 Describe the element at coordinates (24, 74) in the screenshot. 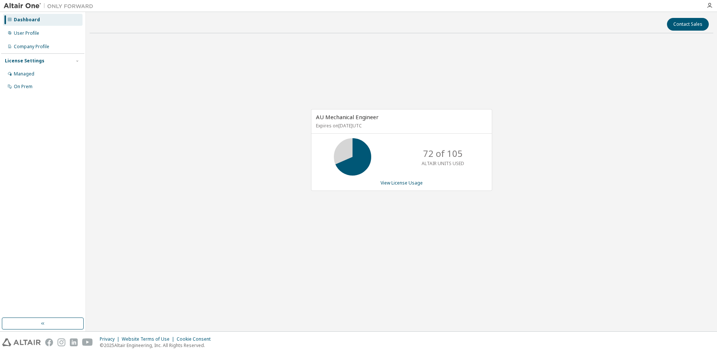

I see `div: Managed` at that location.